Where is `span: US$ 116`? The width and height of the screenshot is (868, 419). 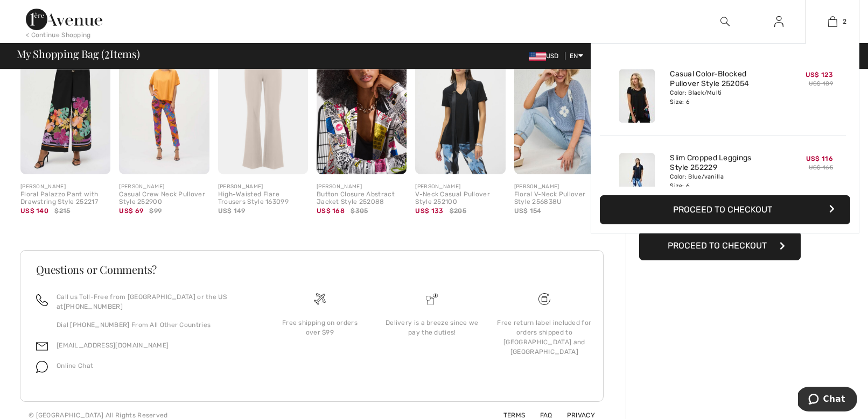 span: US$ 116 is located at coordinates (820, 159).